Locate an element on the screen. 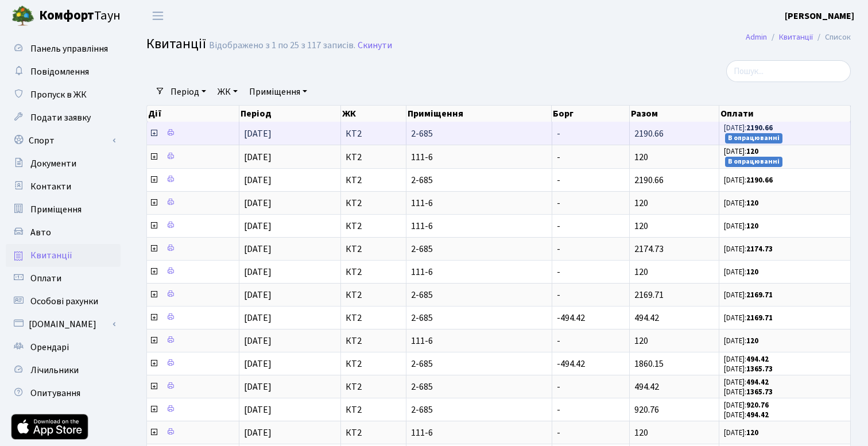 The image size is (868, 446). a: Лічильники is located at coordinates (64, 370).